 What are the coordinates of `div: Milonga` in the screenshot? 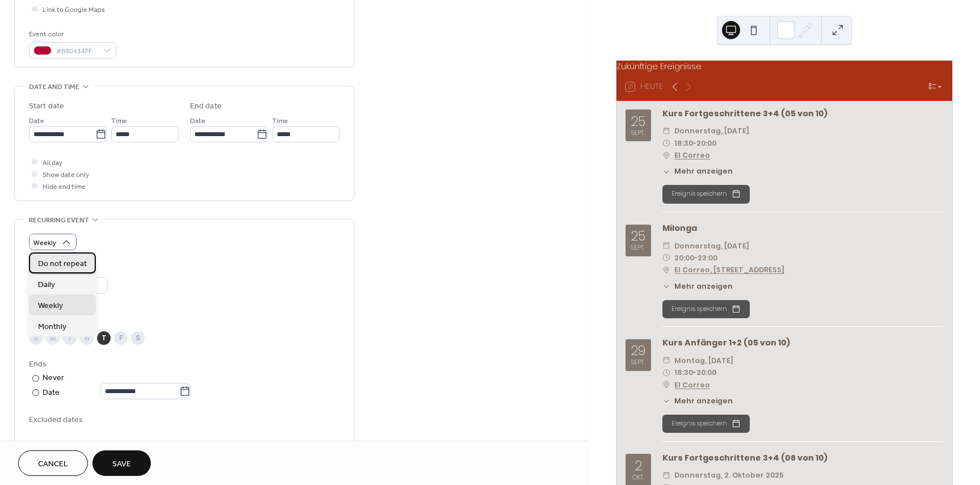 It's located at (802, 229).